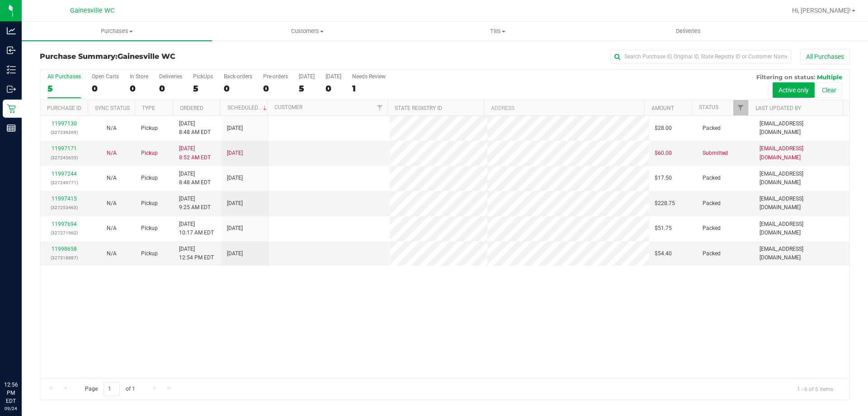  What do you see at coordinates (64, 199) in the screenshot?
I see `a: 11997415` at bounding box center [64, 199].